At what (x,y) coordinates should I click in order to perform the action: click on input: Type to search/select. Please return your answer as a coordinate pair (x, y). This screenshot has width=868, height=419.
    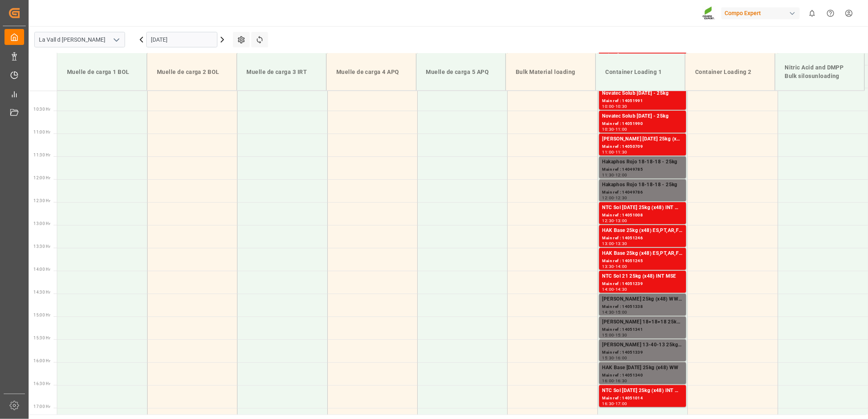
    Looking at the image, I should click on (80, 40).